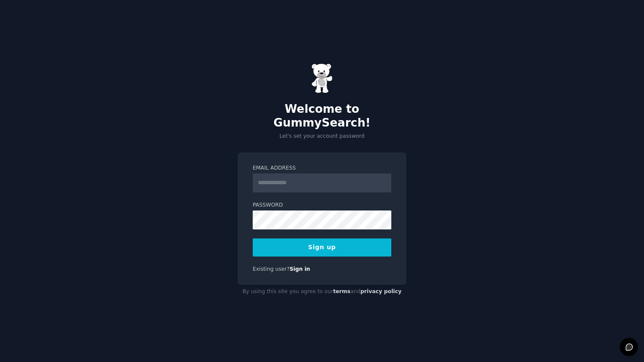 This screenshot has width=644, height=362. Describe the element at coordinates (322, 292) in the screenshot. I see `div: By using this site you agree to our and` at that location.